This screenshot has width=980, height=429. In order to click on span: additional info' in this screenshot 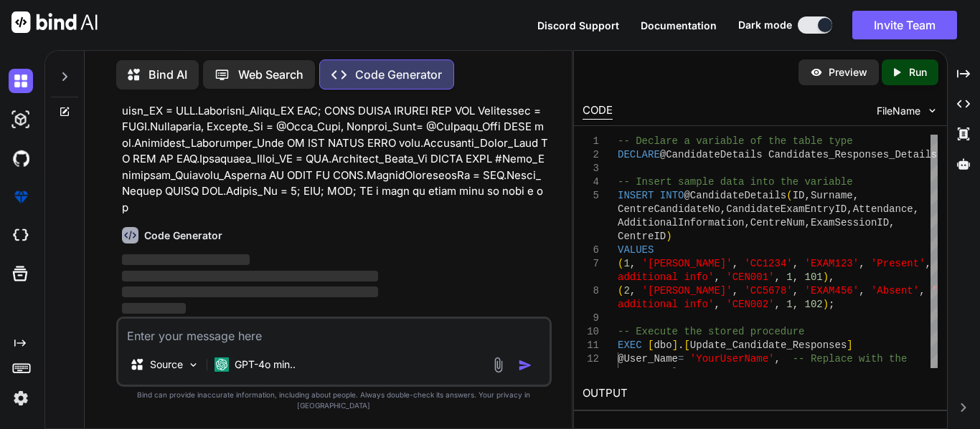, I will do `click(665, 305)`.